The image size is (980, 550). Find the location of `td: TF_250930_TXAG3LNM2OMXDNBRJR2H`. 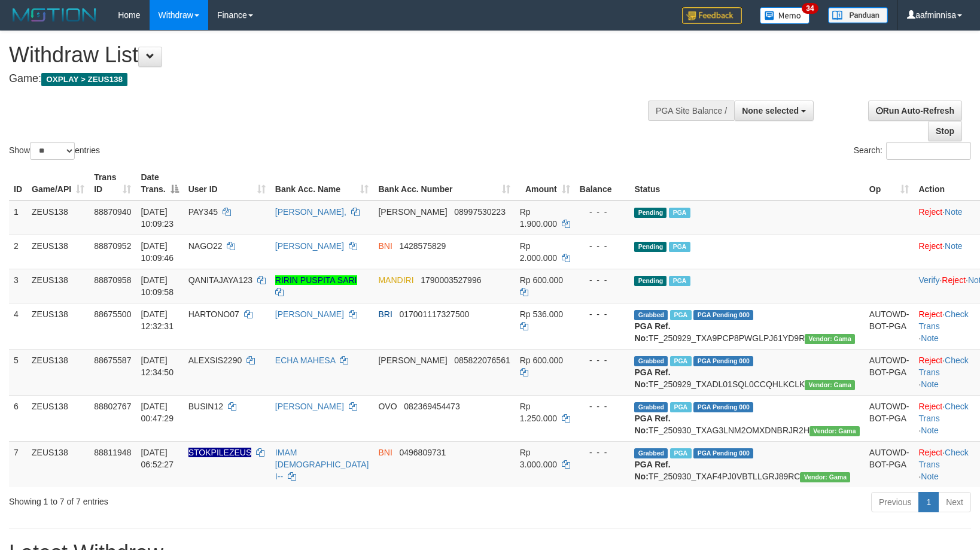

td: TF_250930_TXAG3LNM2OMXDNBRJR2H is located at coordinates (746, 417).